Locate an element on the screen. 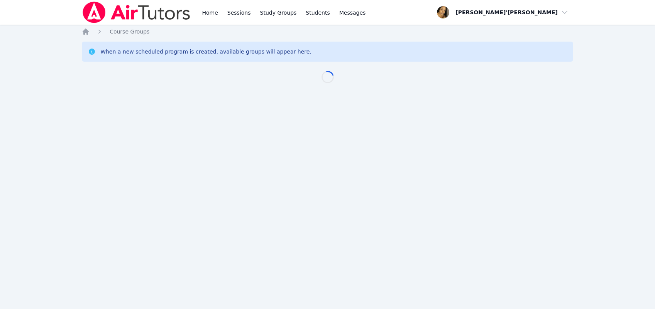  nav: Breadcrumb is located at coordinates (327, 32).